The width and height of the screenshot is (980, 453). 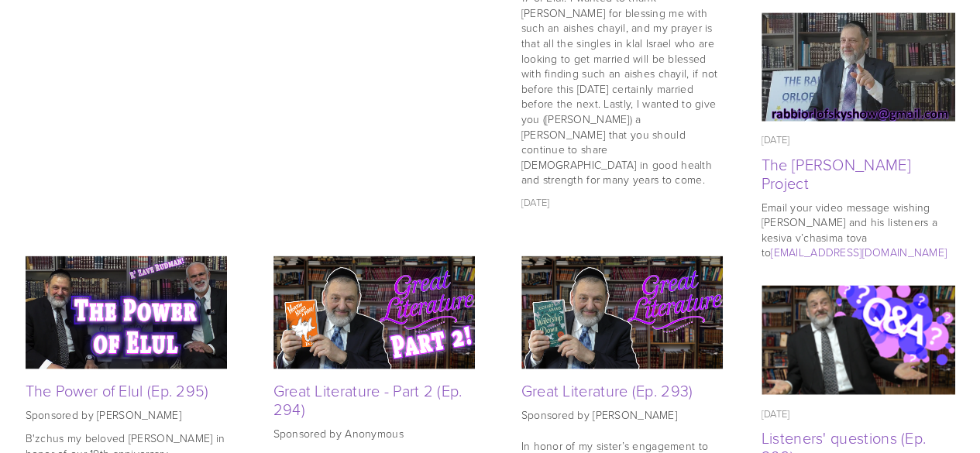 I want to click on img: The Power of Elul (Ep. 295), so click(x=126, y=312).